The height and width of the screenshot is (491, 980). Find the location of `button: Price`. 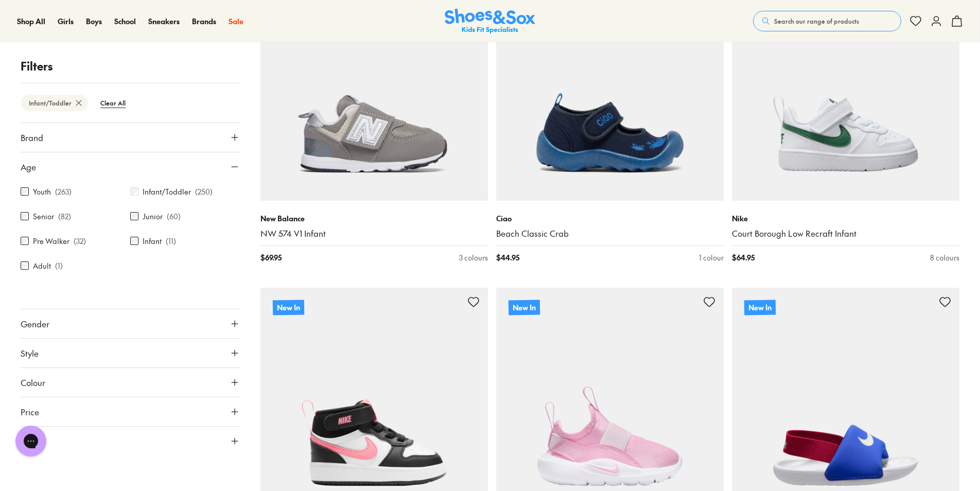

button: Price is located at coordinates (130, 412).